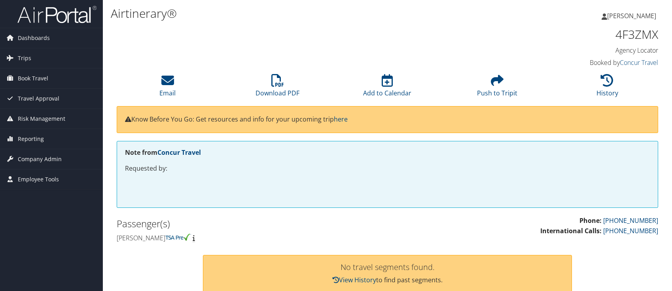  What do you see at coordinates (595, 34) in the screenshot?
I see `h1: 4F3ZMX` at bounding box center [595, 34].